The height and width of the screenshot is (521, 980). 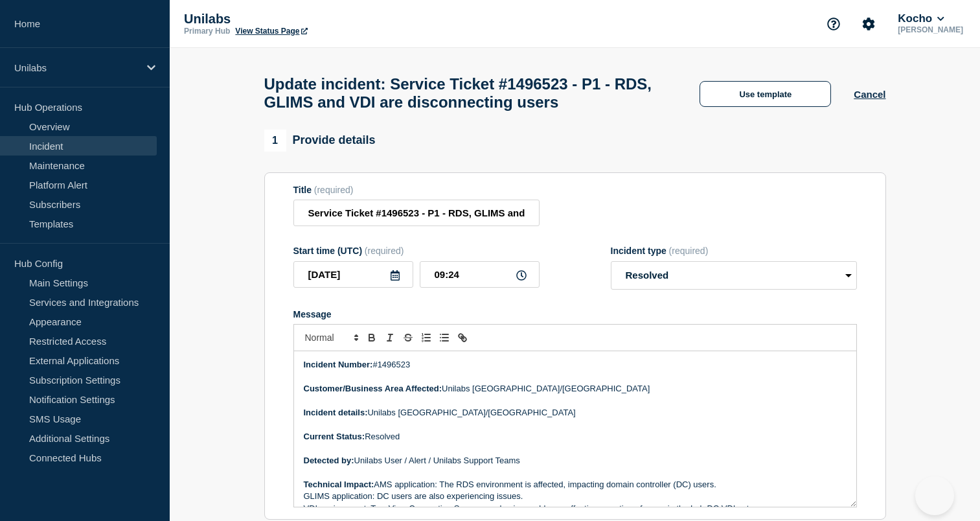 What do you see at coordinates (331, 338) in the screenshot?
I see `span: Font size` at bounding box center [331, 338].